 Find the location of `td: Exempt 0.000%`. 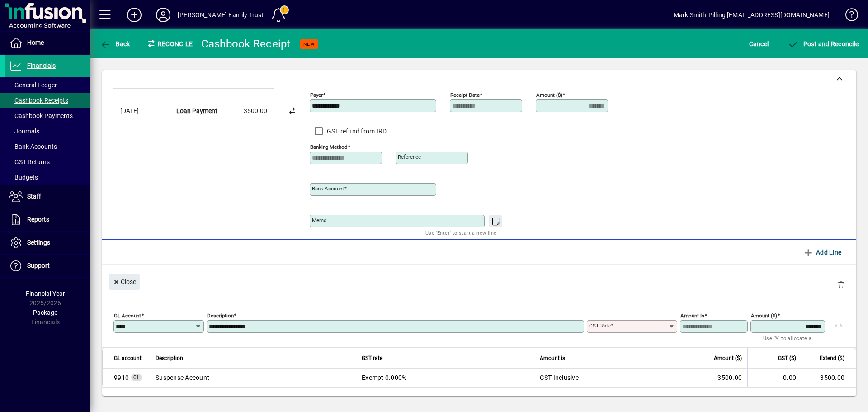

td: Exempt 0.000% is located at coordinates (445, 378).